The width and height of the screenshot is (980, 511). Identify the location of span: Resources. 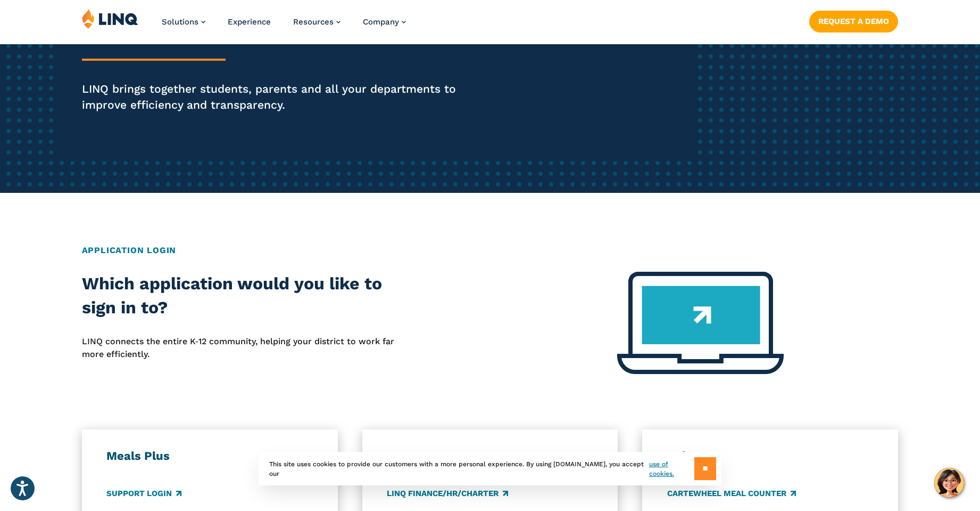
(314, 21).